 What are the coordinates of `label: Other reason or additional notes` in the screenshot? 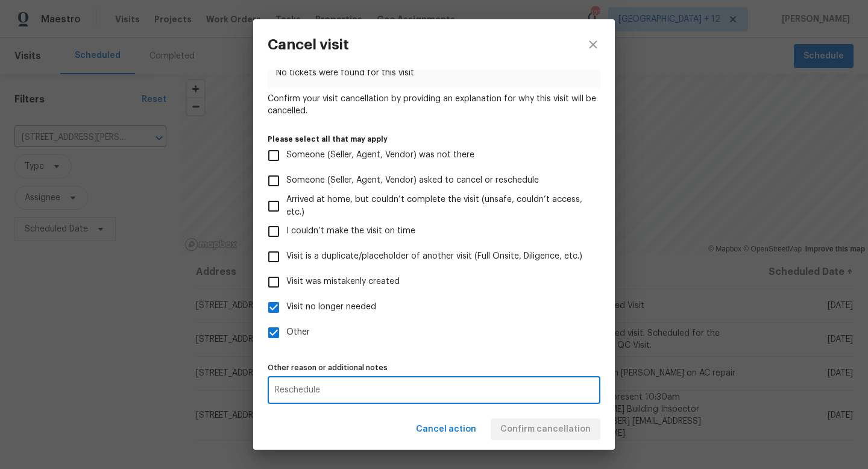 It's located at (434, 368).